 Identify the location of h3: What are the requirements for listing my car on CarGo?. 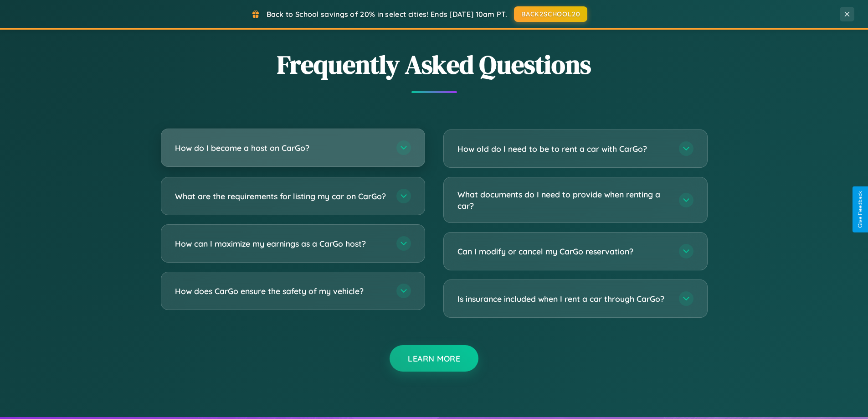
(281, 196).